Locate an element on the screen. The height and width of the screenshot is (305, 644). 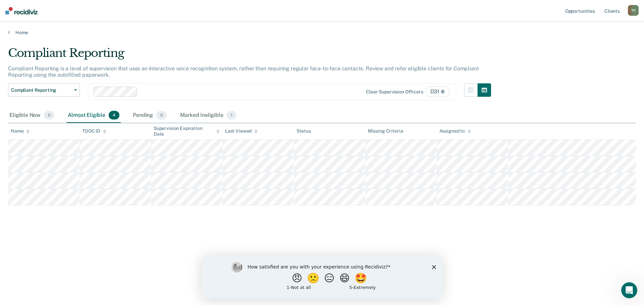
span: Compliant Reporting is located at coordinates (41, 90).